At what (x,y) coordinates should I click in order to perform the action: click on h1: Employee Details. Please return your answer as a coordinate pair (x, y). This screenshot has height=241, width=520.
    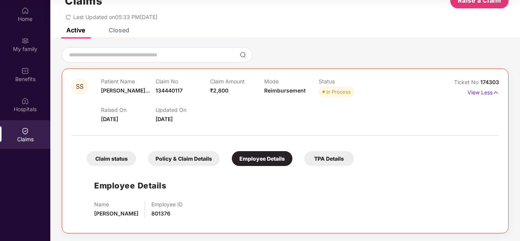
    Looking at the image, I should click on (130, 186).